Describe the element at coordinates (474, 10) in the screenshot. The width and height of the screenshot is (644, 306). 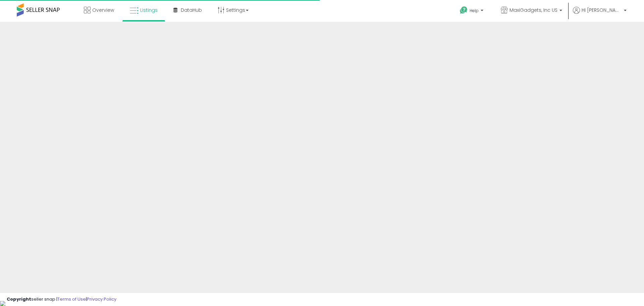
I see `span: Help` at that location.